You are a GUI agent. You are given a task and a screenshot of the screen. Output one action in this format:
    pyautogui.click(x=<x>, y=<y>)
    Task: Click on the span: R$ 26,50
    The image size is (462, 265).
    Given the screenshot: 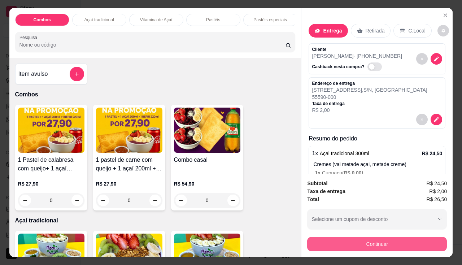 What is the action you would take?
    pyautogui.click(x=437, y=199)
    